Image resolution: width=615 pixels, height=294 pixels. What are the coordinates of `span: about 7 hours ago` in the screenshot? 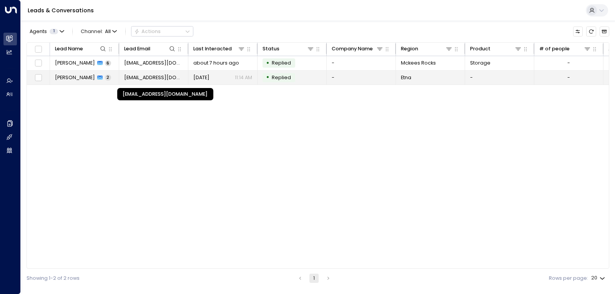 It's located at (216, 63).